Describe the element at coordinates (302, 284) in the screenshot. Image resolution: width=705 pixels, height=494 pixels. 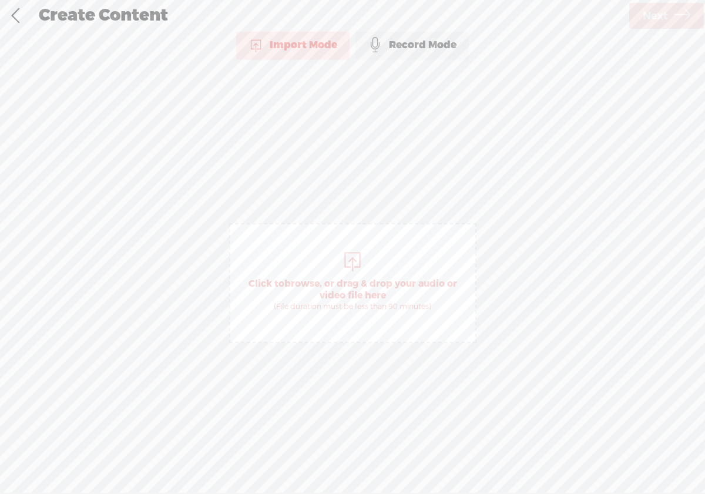
I see `span: browse` at that location.